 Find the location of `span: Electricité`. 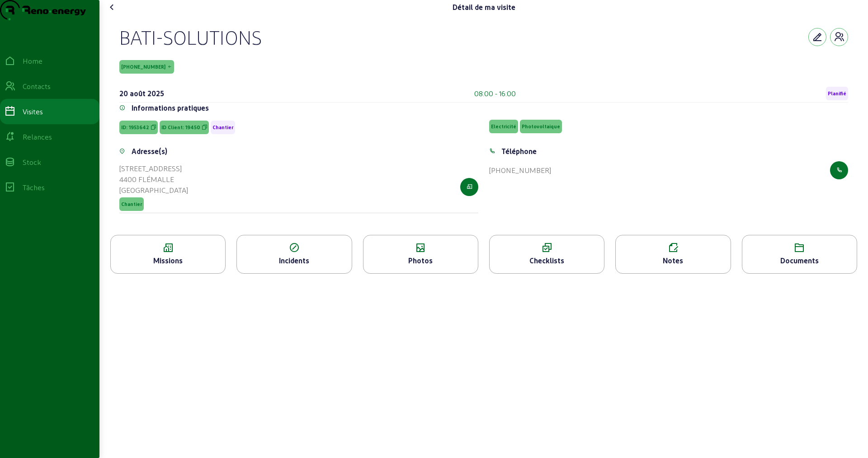

span: Electricité is located at coordinates (504, 126).